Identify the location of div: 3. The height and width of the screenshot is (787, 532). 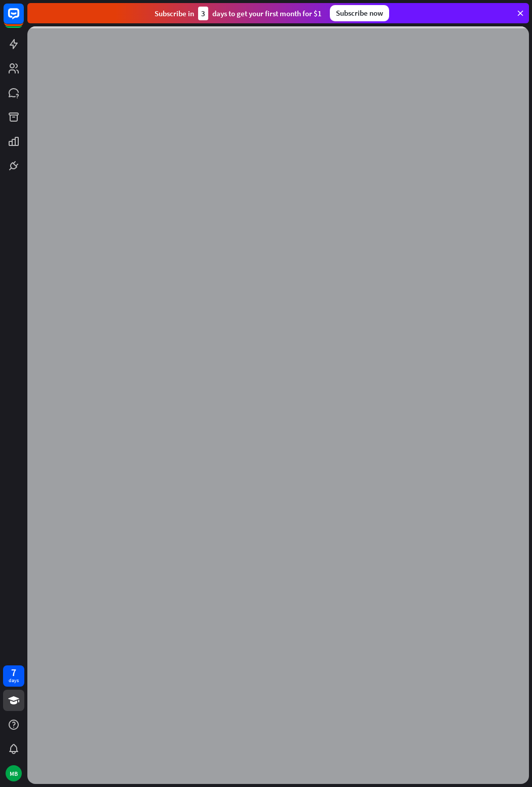
(203, 13).